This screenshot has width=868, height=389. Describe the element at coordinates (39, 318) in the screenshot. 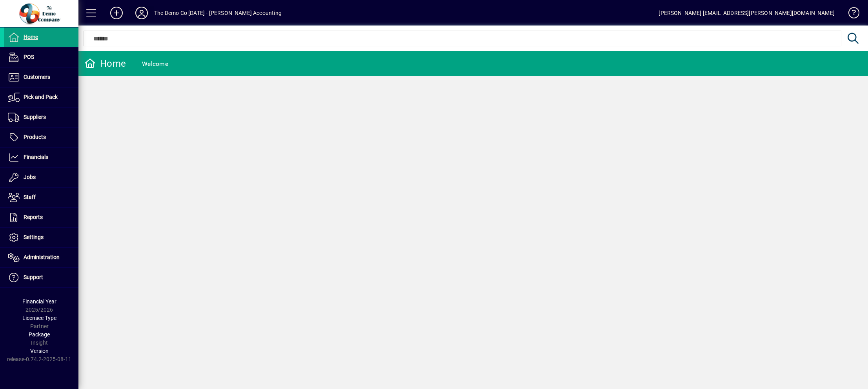

I see `span: Licensee Type` at that location.